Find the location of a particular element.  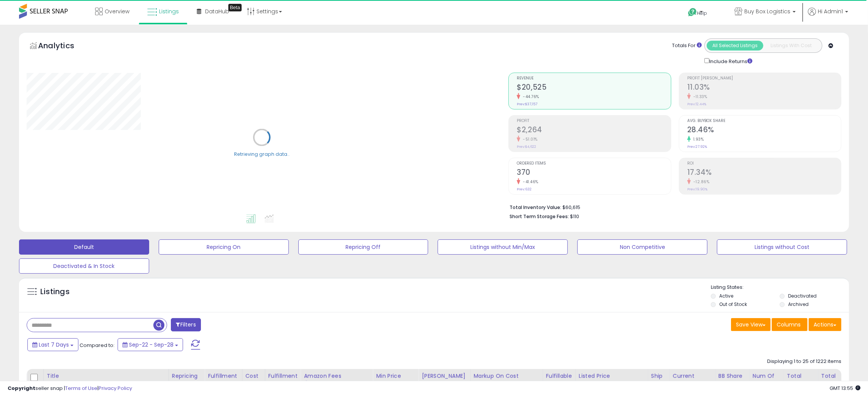

span: Avg. Buybox Share is located at coordinates (764, 121).